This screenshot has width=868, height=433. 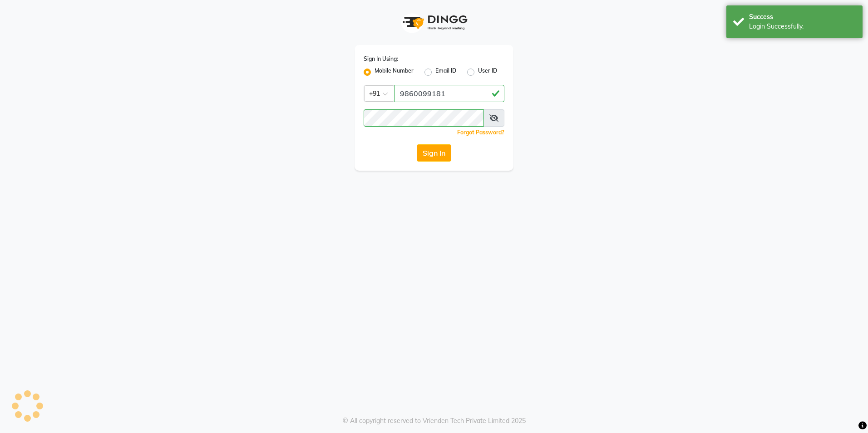 What do you see at coordinates (446, 72) in the screenshot?
I see `label: Email ID` at bounding box center [446, 72].